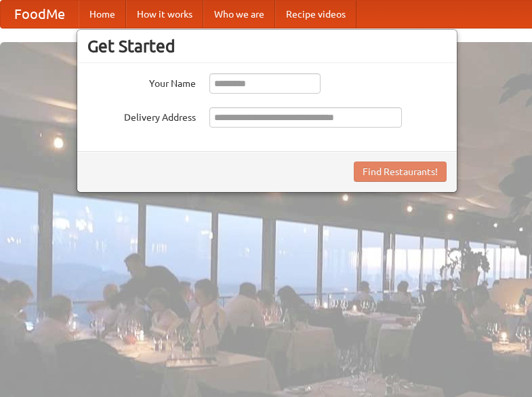  I want to click on a: Who we are, so click(240, 15).